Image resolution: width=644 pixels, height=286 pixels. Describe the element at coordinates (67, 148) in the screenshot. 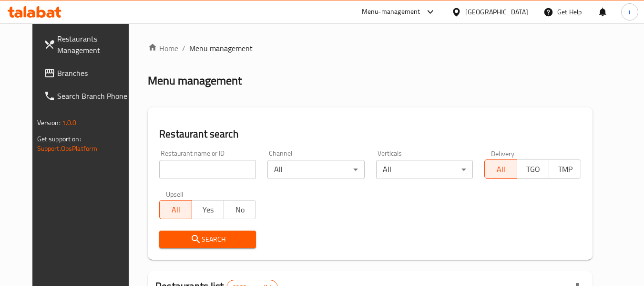

I see `a: Support.OpsPlatform` at that location.